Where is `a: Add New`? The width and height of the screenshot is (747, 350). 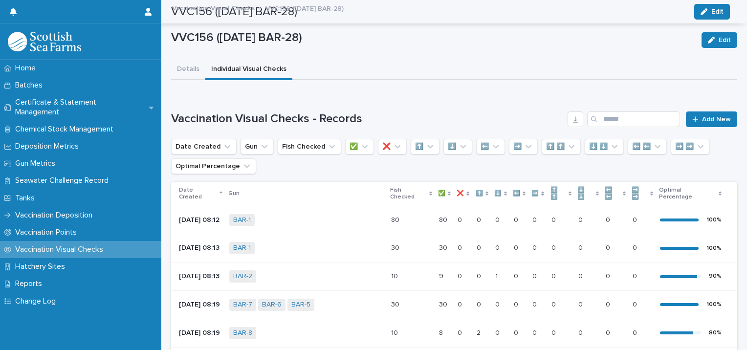 a: Add New is located at coordinates (711, 119).